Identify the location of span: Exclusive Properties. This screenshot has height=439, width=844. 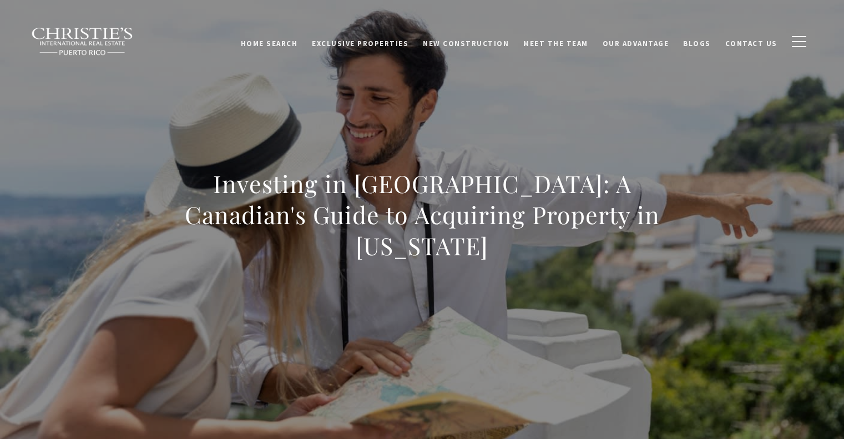
(360, 41).